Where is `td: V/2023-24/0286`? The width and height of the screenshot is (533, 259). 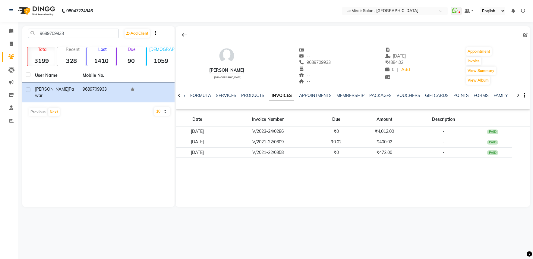 td: V/2023-24/0286 is located at coordinates (268, 132).